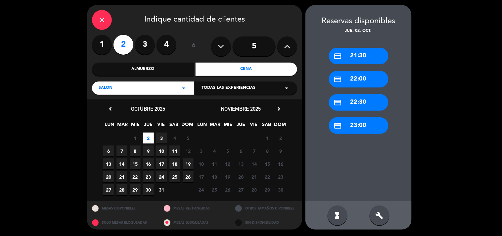  I want to click on div: 23:00, so click(359, 126).